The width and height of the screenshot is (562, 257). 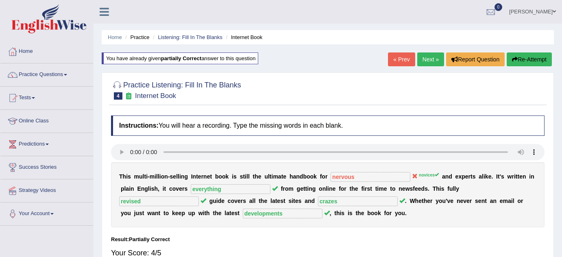 I want to click on b: I, so click(x=497, y=177).